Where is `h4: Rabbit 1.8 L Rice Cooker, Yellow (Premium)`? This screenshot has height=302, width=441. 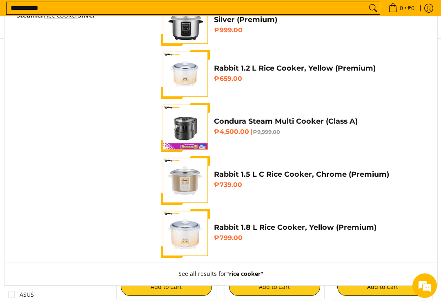
h4: Rabbit 1.8 L Rice Cooker, Yellow (Premium) is located at coordinates (319, 227).